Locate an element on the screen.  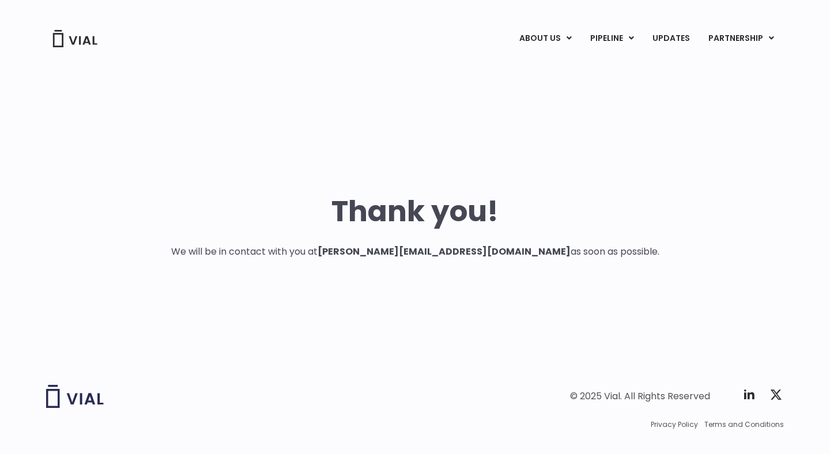
p: We will be in contact with you at as soon as possible. is located at coordinates (415, 252).